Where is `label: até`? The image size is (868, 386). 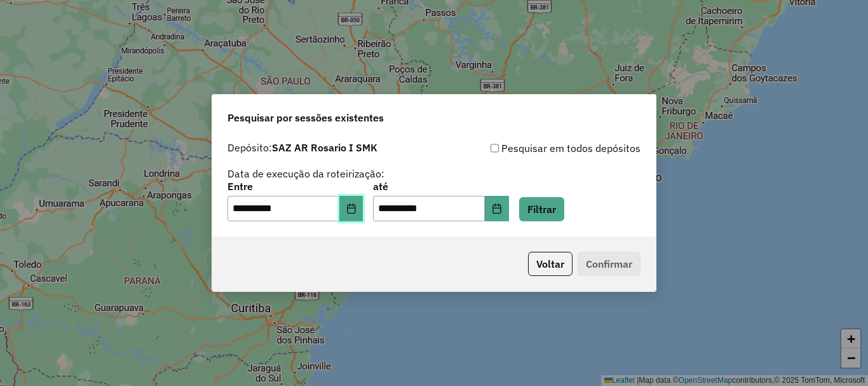 label: até is located at coordinates (441, 186).